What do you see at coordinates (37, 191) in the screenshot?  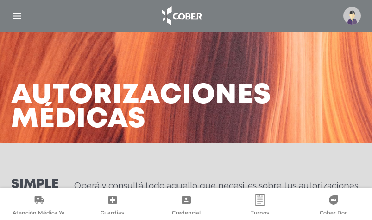 I see `h3: Simple ;)` at bounding box center [37, 191].